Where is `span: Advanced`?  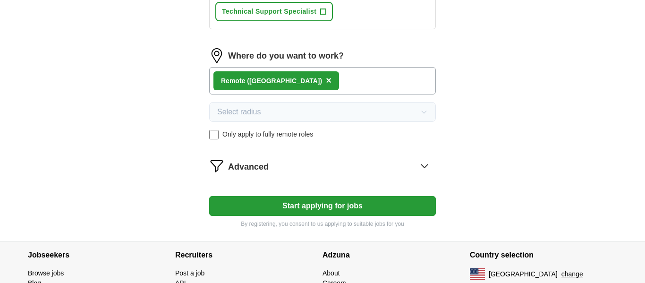
span: Advanced is located at coordinates (248, 167).